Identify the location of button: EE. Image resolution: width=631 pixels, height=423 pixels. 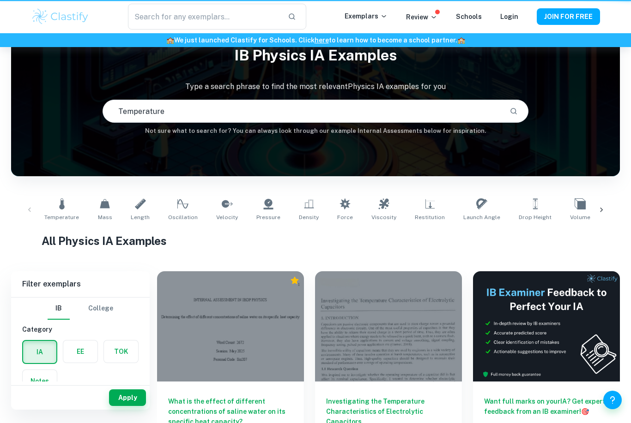
(80, 352).